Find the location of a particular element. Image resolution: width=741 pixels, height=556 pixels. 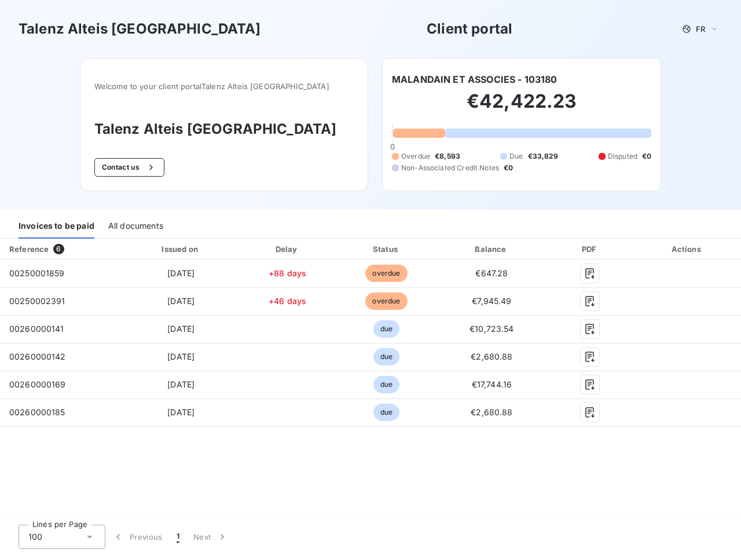

div: PDF is located at coordinates (590, 249).